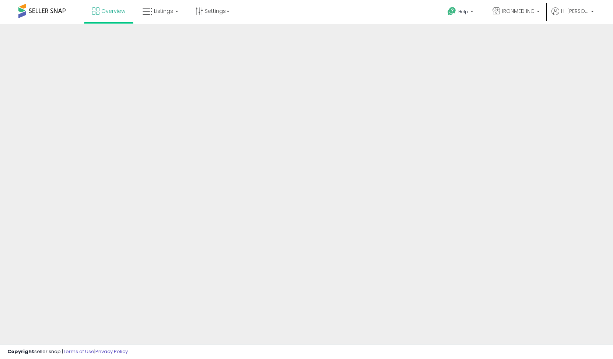  What do you see at coordinates (164, 11) in the screenshot?
I see `span: Listings` at bounding box center [164, 11].